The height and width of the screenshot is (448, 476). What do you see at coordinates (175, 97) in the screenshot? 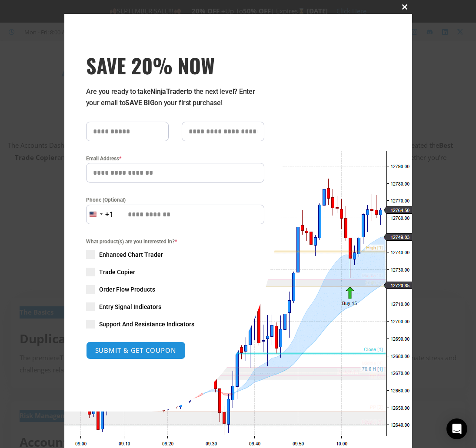
I see `p: Are you ready to take to the next level? Enter your email to on your first purchase!` at bounding box center [175, 97].